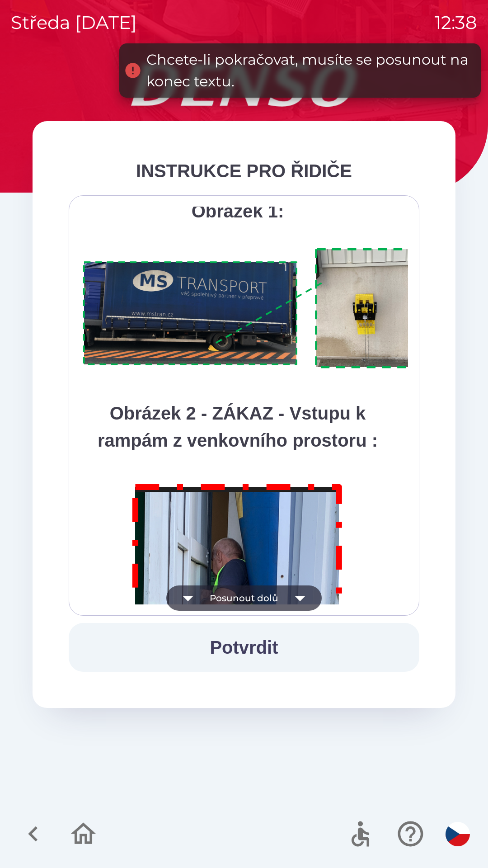 Image resolution: width=488 pixels, height=868 pixels. What do you see at coordinates (456, 23) in the screenshot?
I see `p: 12:38` at bounding box center [456, 23].